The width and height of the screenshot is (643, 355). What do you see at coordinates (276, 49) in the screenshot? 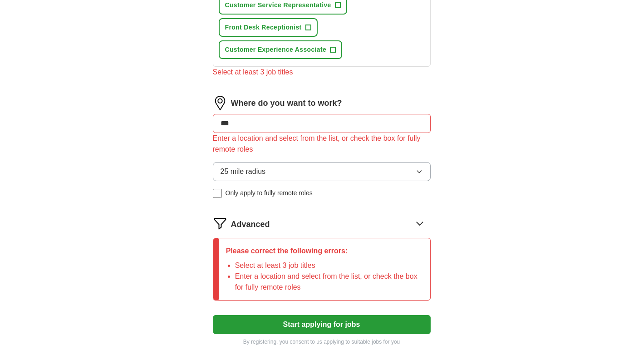
I see `span: Customer Experience Associate` at bounding box center [276, 49].